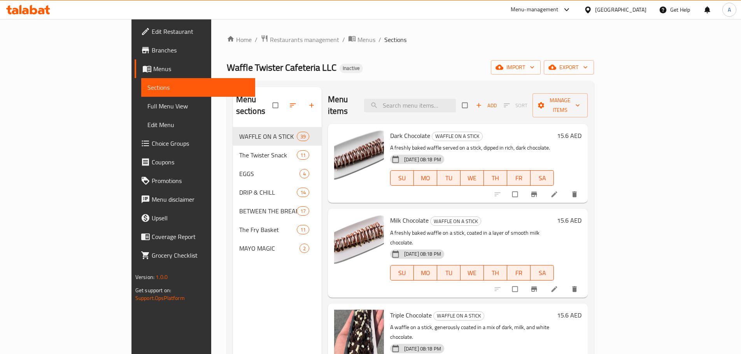 The width and height of the screenshot is (741, 354). I want to click on div: The Twister Snack, so click(268, 155).